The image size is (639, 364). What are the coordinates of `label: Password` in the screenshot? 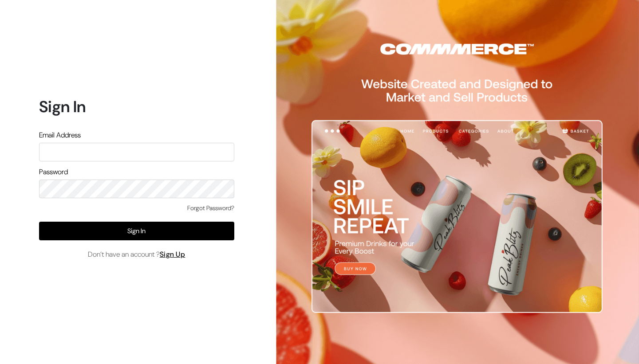 It's located at (54, 172).